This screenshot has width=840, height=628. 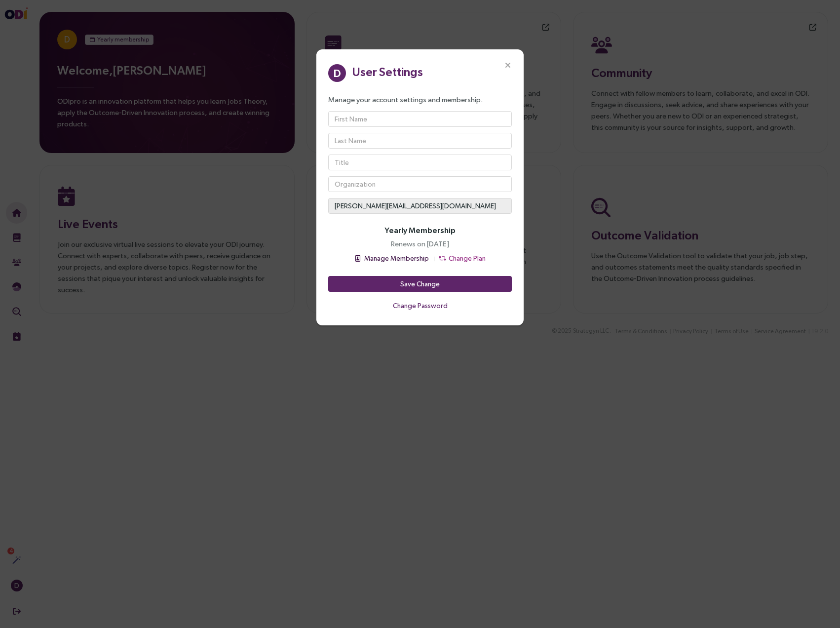 What do you see at coordinates (462, 258) in the screenshot?
I see `button: Change Plan` at bounding box center [462, 258].